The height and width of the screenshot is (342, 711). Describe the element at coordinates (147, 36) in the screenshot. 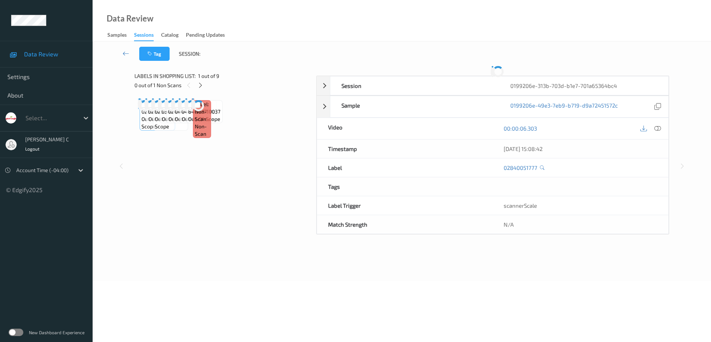

I see `a: Sessions` at that location.